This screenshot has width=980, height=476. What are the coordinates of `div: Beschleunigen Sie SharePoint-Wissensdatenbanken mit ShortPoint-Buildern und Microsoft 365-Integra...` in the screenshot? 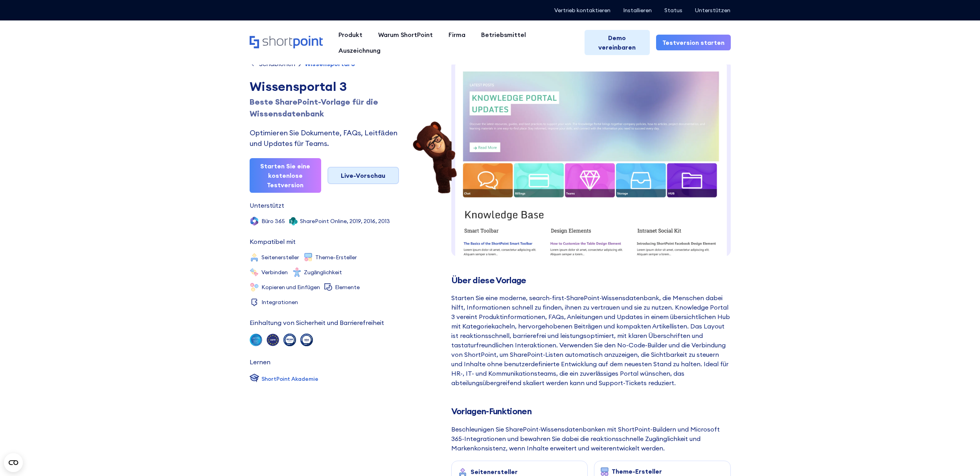 It's located at (591, 439).